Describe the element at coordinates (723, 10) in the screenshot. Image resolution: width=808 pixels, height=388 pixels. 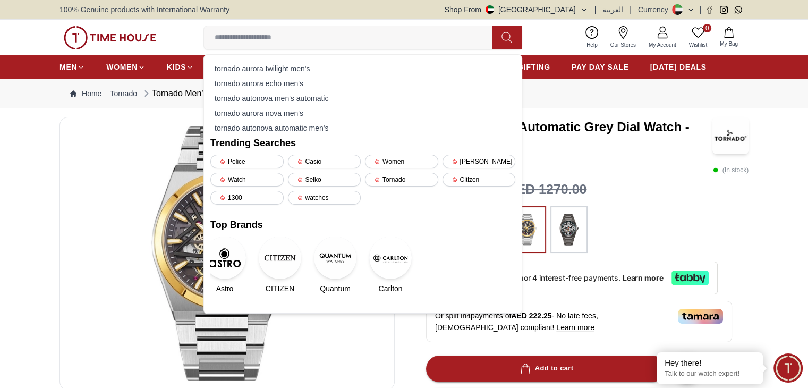
I see `a: Instagram` at that location.